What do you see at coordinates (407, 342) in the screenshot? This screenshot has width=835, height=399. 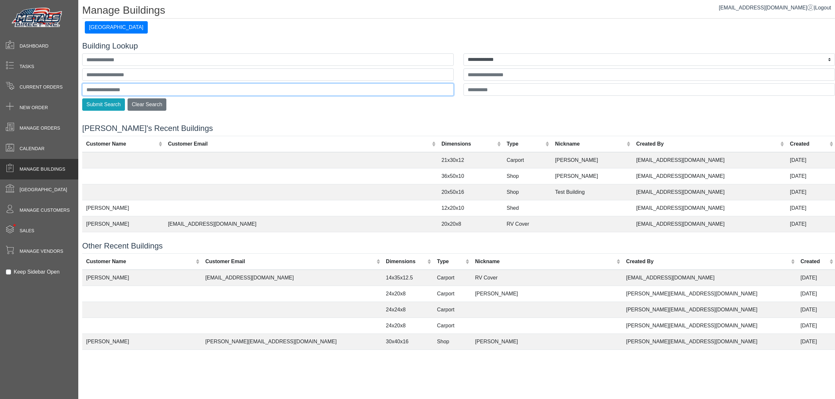 I see `td: 30x40x16` at bounding box center [407, 342].